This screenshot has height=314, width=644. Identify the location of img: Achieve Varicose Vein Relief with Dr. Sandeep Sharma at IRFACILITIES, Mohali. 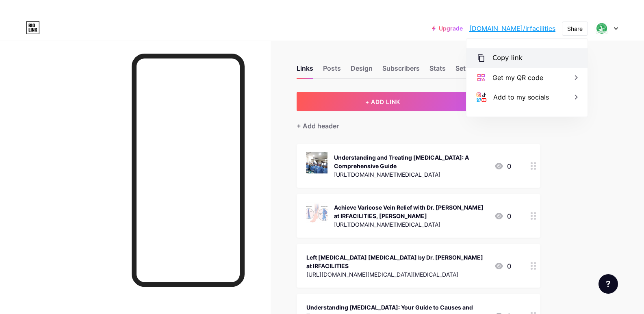
(317, 213).